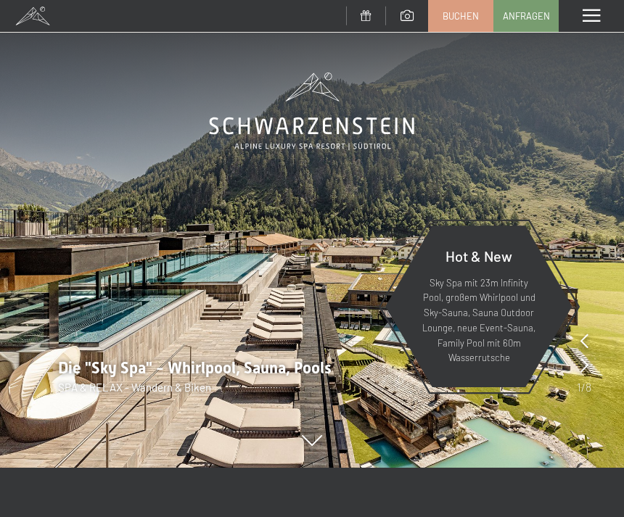 Image resolution: width=624 pixels, height=517 pixels. I want to click on span: Hot & New, so click(479, 256).